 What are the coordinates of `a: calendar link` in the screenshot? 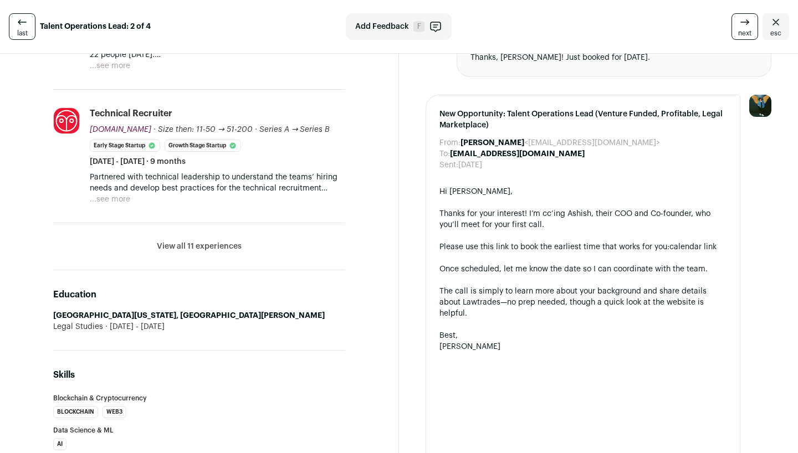 It's located at (693, 247).